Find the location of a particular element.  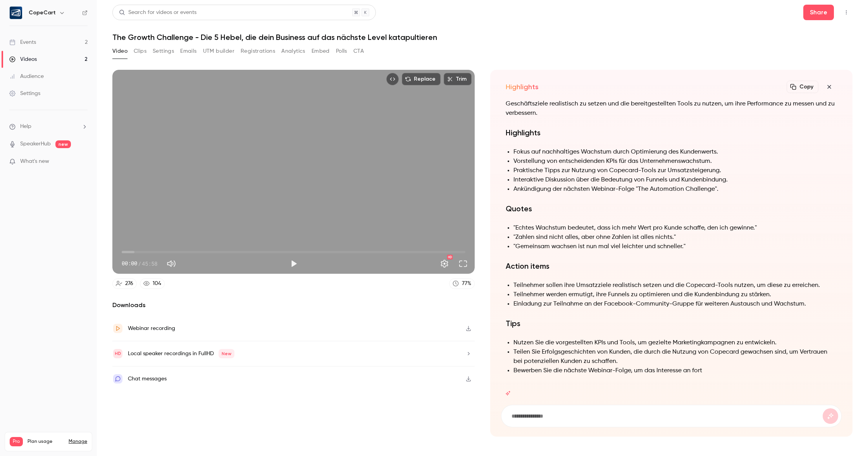

h1: Action items is located at coordinates (671, 266).